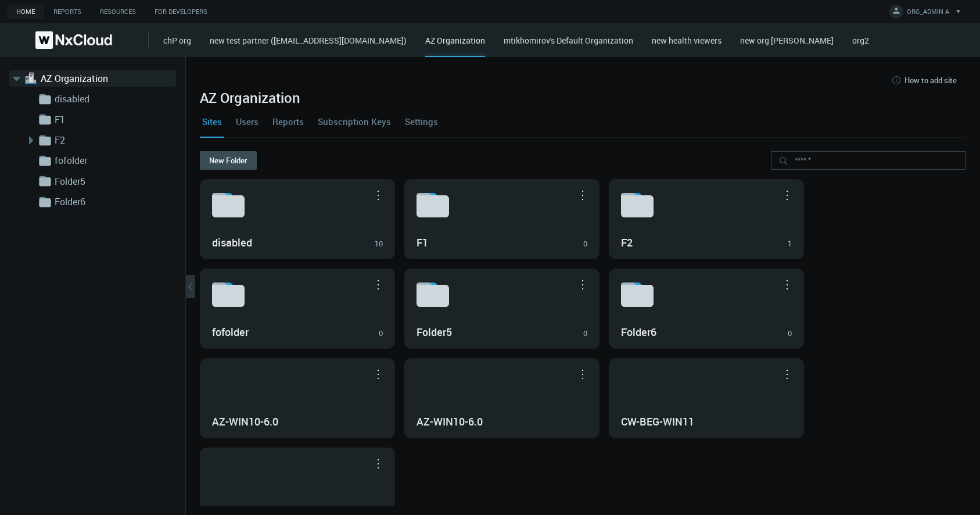 The image size is (980, 515). I want to click on span: ORG_ADMIN A., so click(929, 13).